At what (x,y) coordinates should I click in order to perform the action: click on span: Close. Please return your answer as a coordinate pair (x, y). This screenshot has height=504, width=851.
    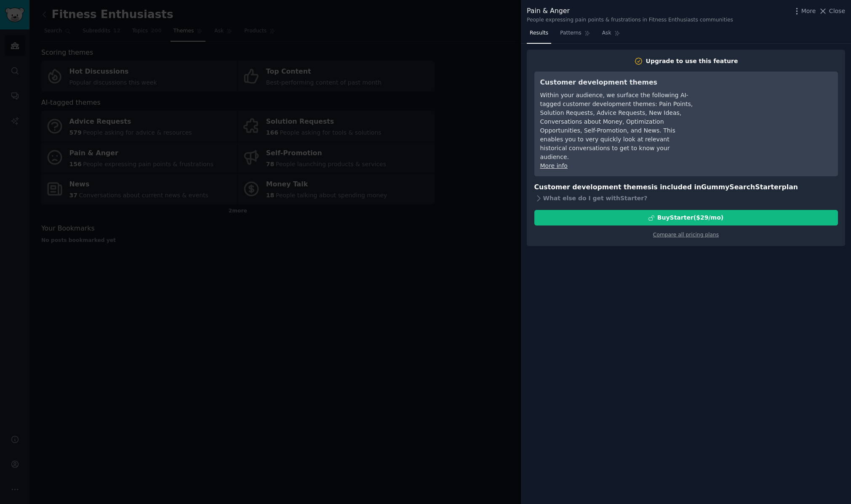
    Looking at the image, I should click on (837, 11).